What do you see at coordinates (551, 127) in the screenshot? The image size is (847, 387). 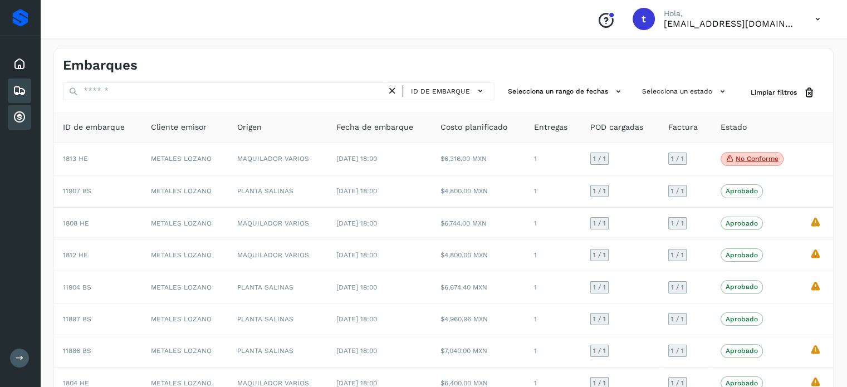 I see `span: Entregas` at bounding box center [551, 127].